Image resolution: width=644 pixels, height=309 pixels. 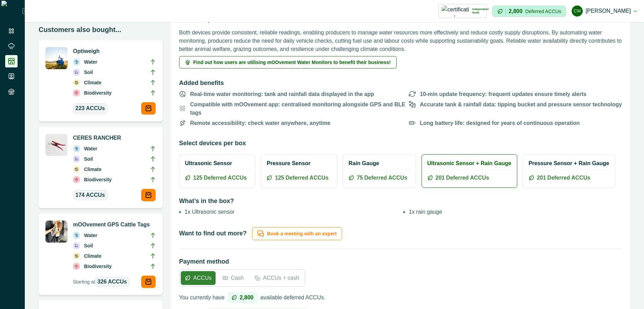 What do you see at coordinates (56, 145) in the screenshot?
I see `img: A CERES RANCHER APPLICATOR` at bounding box center [56, 145].